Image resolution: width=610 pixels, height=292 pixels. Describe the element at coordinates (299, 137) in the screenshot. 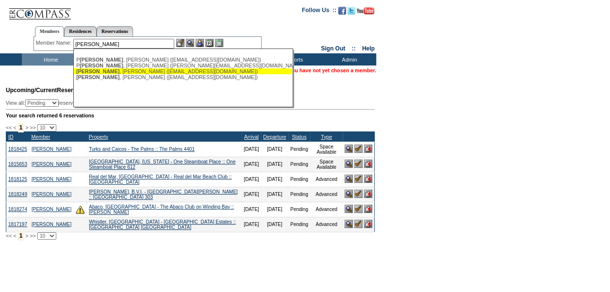

I see `a: Status` at that location.